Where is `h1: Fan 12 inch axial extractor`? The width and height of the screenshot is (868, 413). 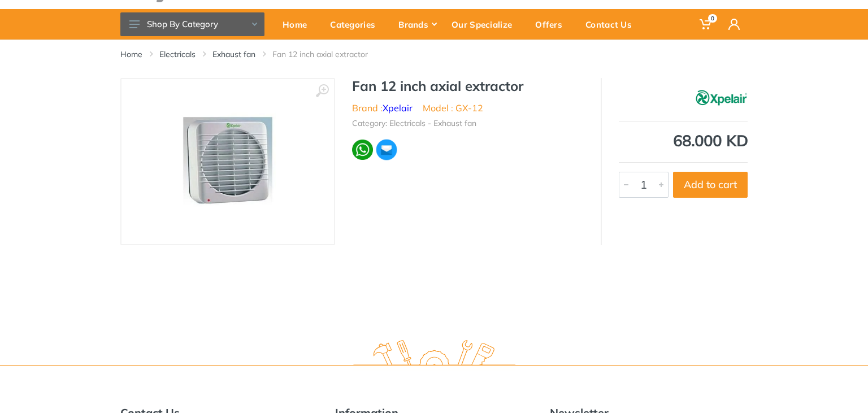 h1: Fan 12 inch axial extractor is located at coordinates (468, 86).